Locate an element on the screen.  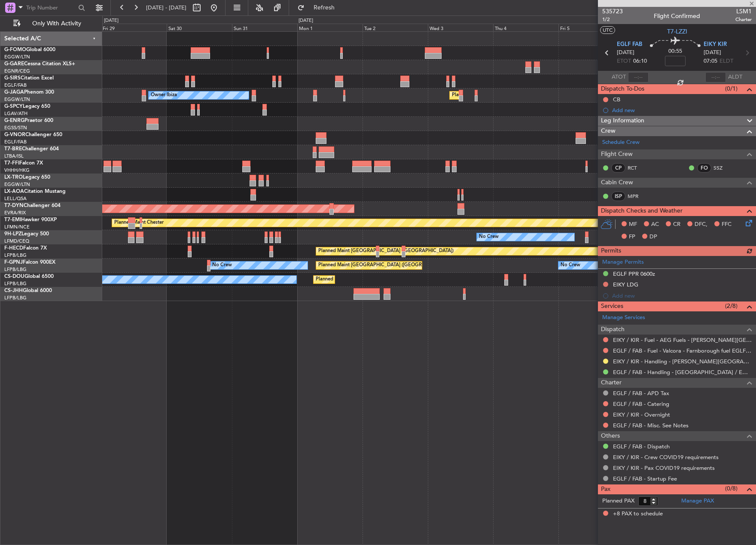
a: F-GPNJFalcon 900EX is located at coordinates (29, 263).